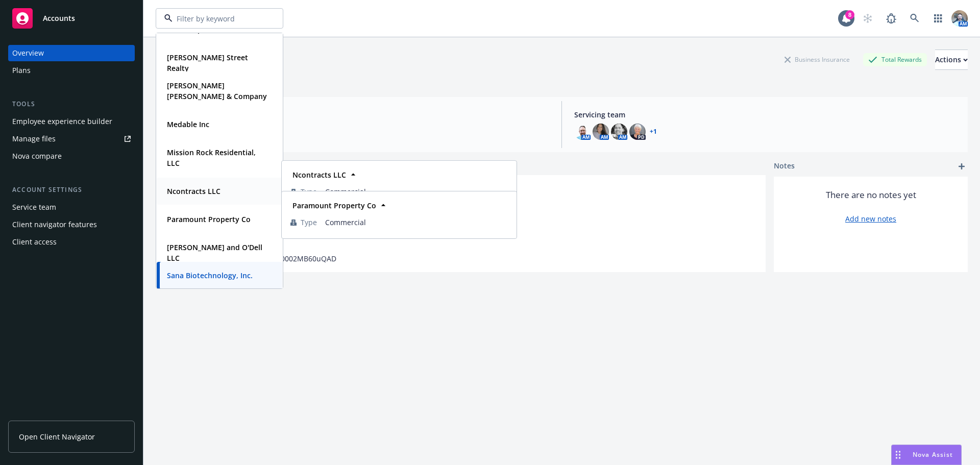 This screenshot has width=980, height=465. What do you see at coordinates (72, 53) in the screenshot?
I see `a: Overview` at bounding box center [72, 53].